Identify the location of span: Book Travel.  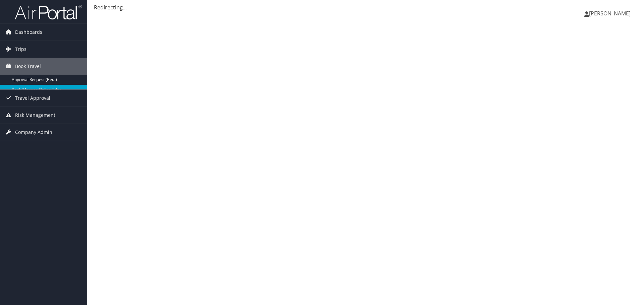
(28, 66).